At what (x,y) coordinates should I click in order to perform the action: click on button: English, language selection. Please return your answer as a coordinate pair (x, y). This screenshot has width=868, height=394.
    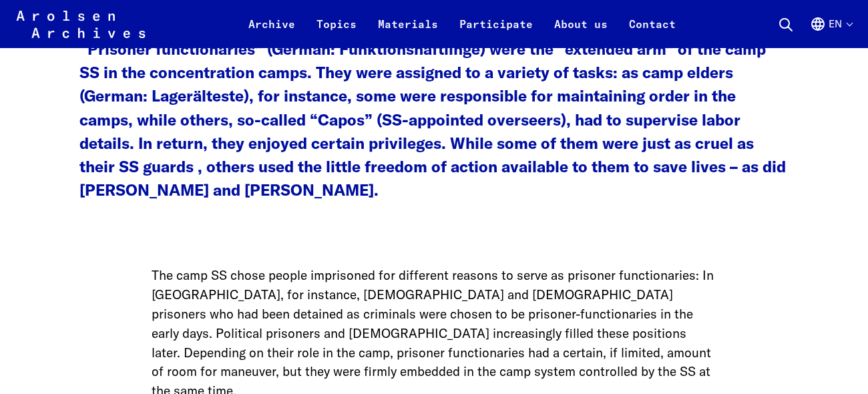
    Looking at the image, I should click on (831, 32).